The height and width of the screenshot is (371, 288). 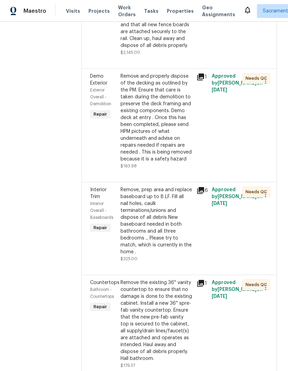 I want to click on span: $193.98, so click(x=128, y=166).